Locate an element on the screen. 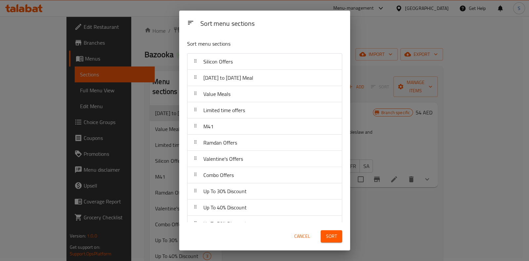  div: Valentine's Offers is located at coordinates (265, 159).